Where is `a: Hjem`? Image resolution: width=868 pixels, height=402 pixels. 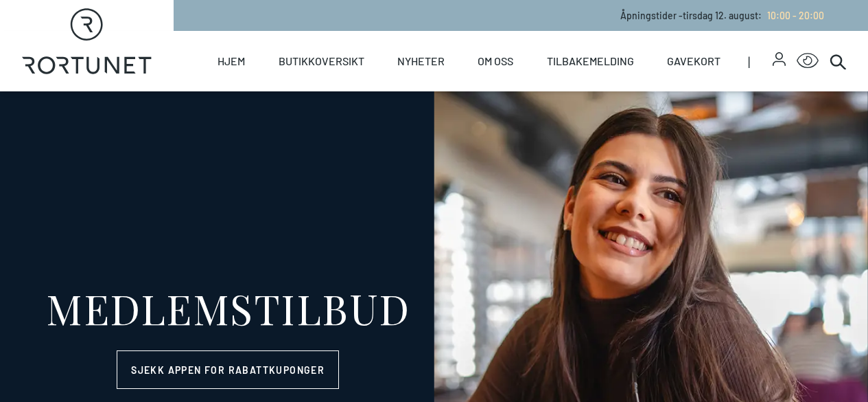 a: Hjem is located at coordinates (231, 61).